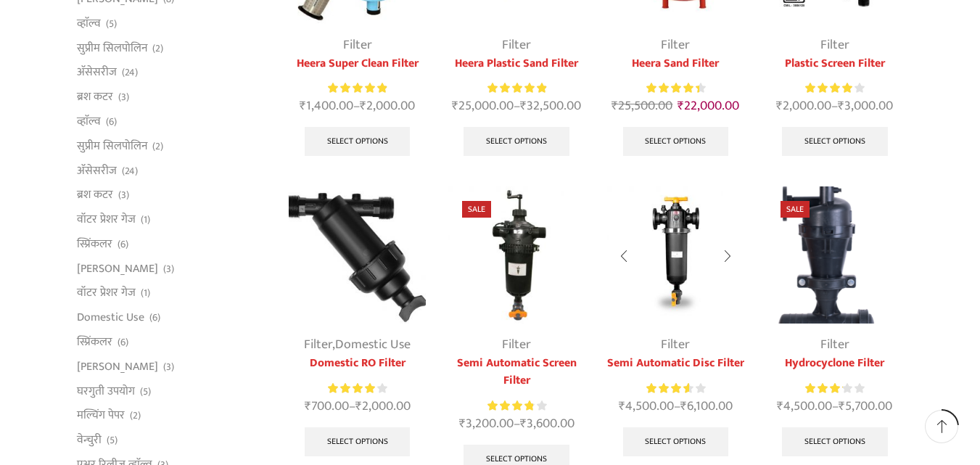 This screenshot has height=465, width=980. Describe the element at coordinates (516, 372) in the screenshot. I see `a: Semi Automatic Screen Filter` at that location.